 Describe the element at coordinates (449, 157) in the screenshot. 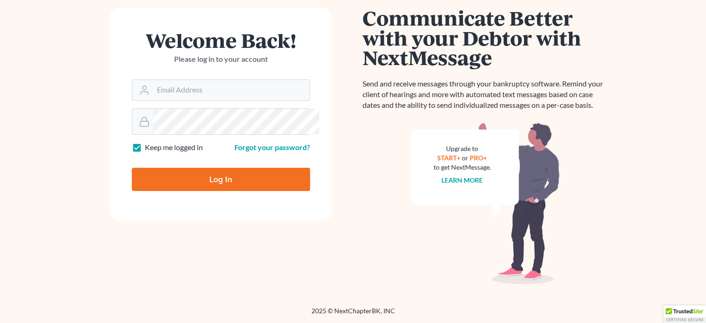

I see `a: START+` at that location.